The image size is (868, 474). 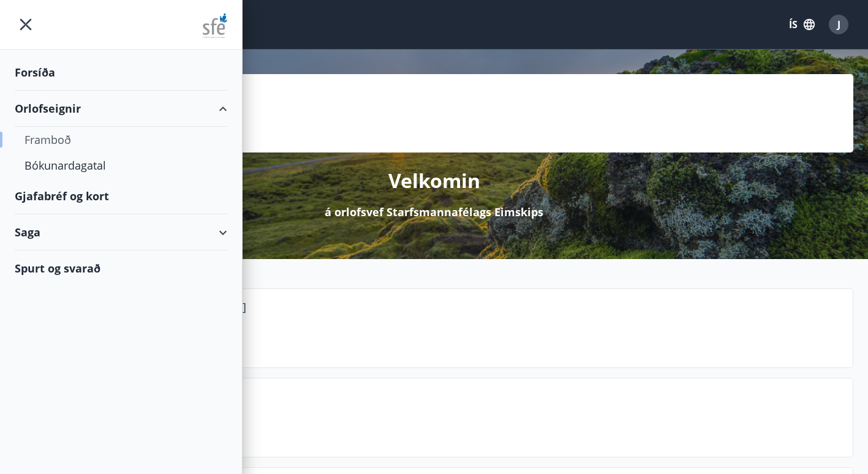 I want to click on p: Næstu helgi, so click(x=473, y=420).